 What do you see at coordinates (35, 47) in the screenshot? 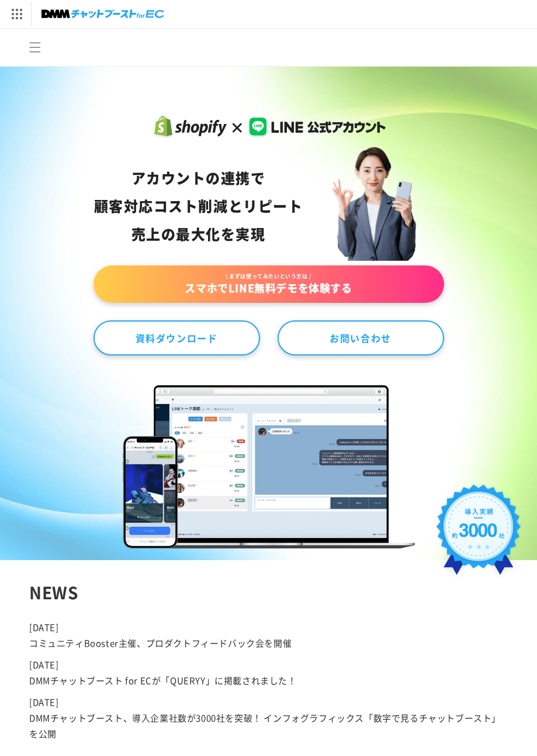
I see `summary: メニュー` at bounding box center [35, 47].